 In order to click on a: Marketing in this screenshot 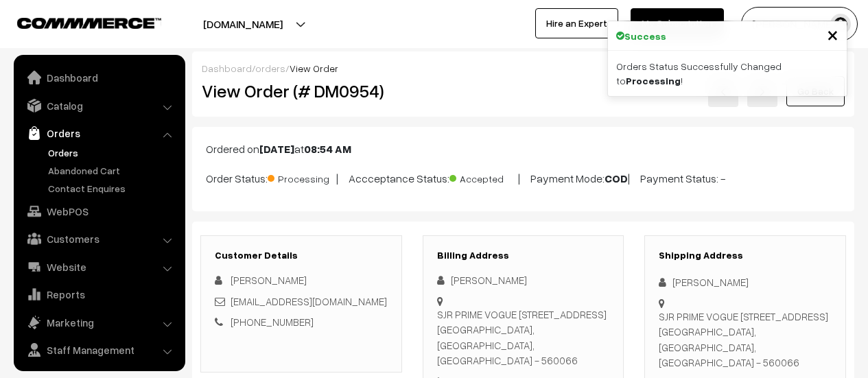, I will do `click(99, 323)`.